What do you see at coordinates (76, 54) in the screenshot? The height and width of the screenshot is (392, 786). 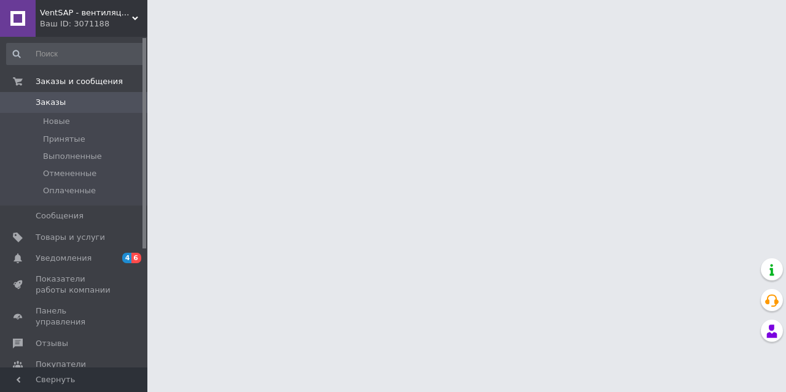 I see `input: Поиск` at bounding box center [76, 54].